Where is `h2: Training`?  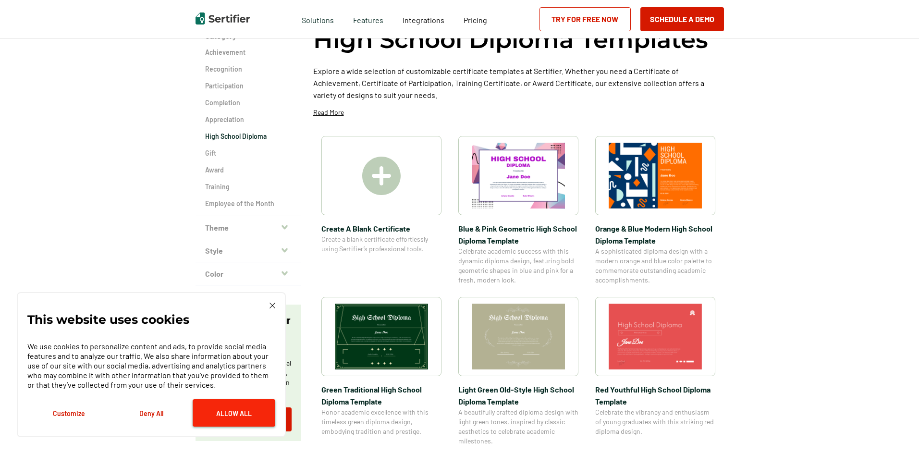
h2: Training is located at coordinates (248, 187).